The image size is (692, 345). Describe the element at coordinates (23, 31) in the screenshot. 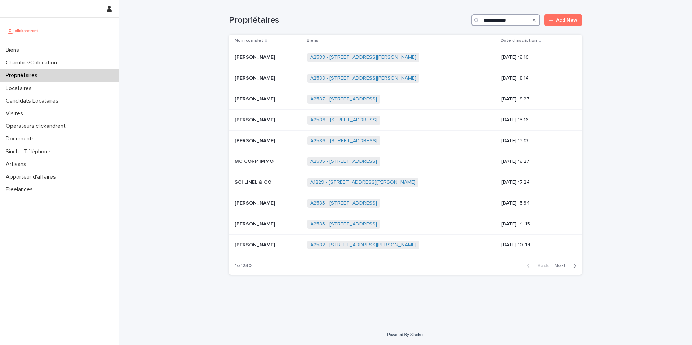

I see `img: UCB0brd3T0yccxBKYDjQ` at that location.